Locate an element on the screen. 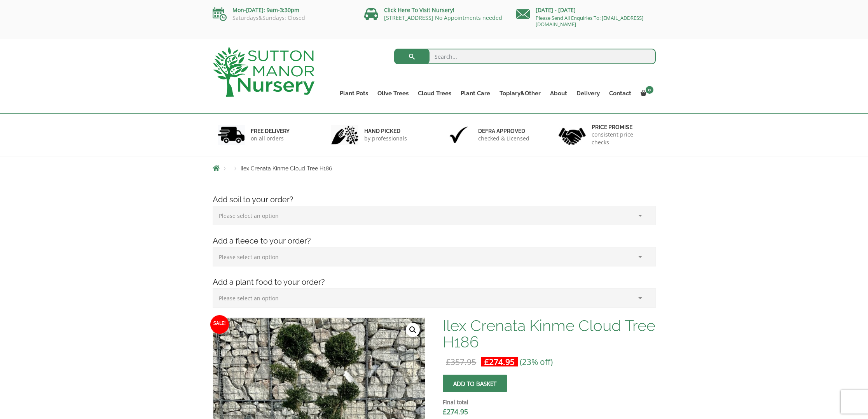 The width and height of the screenshot is (868, 419). a: 0 is located at coordinates (646, 94).